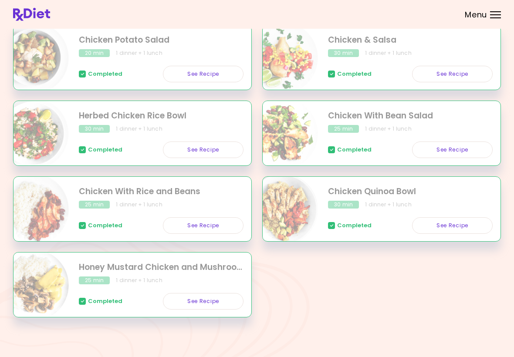 The image size is (514, 357). Describe the element at coordinates (203, 301) in the screenshot. I see `a: See Recipe - Honey Mustard Chicken and Mushrooms` at that location.